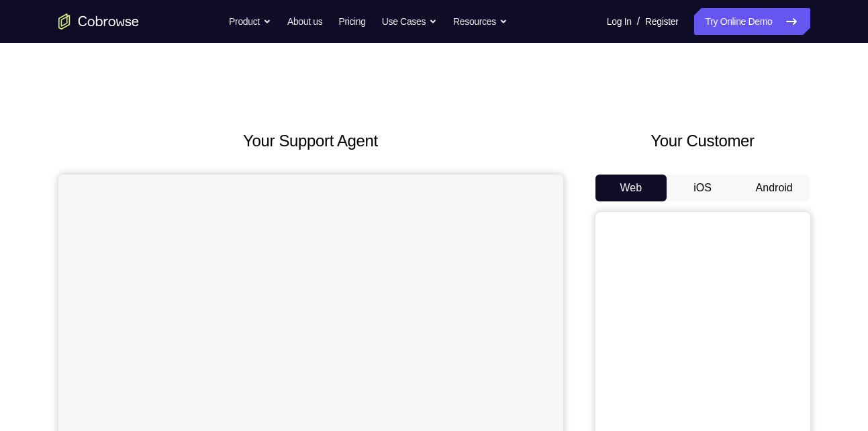 The height and width of the screenshot is (431, 868). I want to click on button: Resources, so click(480, 21).